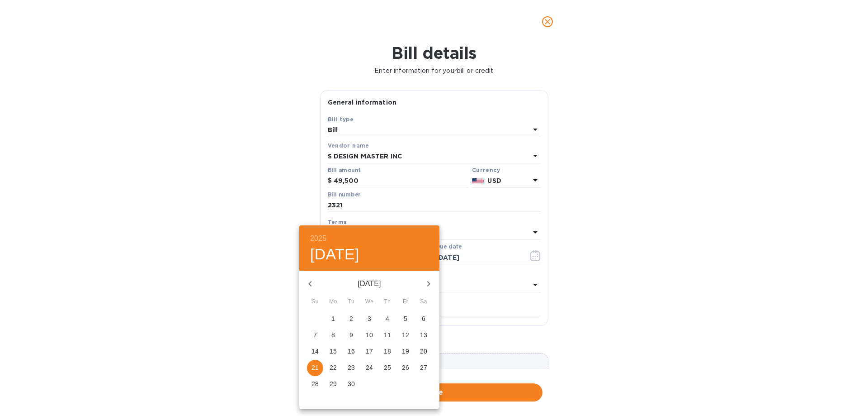  Describe the element at coordinates (423, 368) in the screenshot. I see `button: 27` at that location.